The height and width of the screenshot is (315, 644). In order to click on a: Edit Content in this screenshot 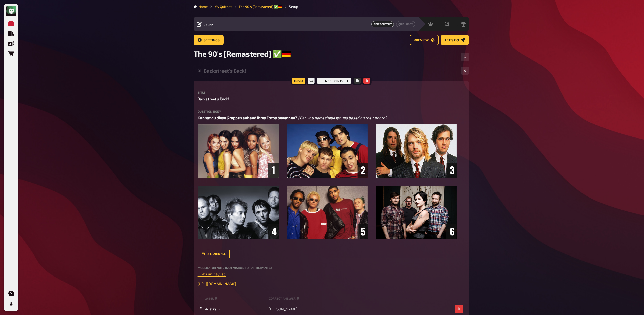, I will do `click(382, 24)`.